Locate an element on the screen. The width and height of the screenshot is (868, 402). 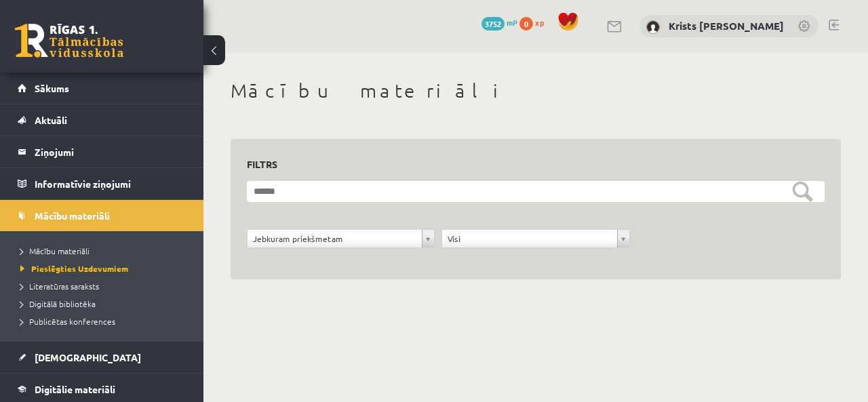
span: Visi is located at coordinates (530, 238).